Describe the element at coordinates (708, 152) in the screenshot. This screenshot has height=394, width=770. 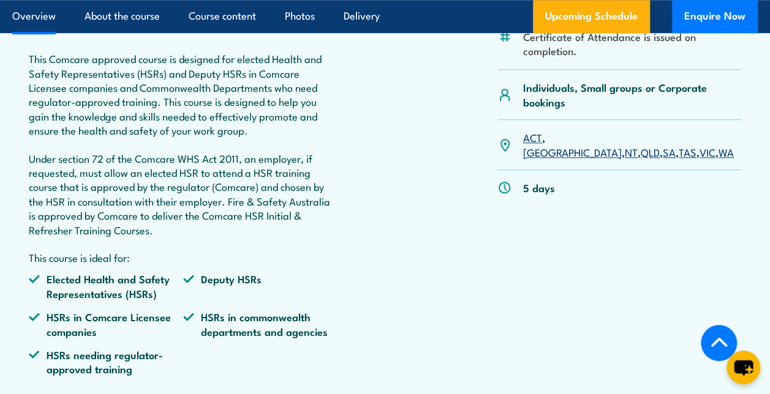
I see `a: VIC` at that location.